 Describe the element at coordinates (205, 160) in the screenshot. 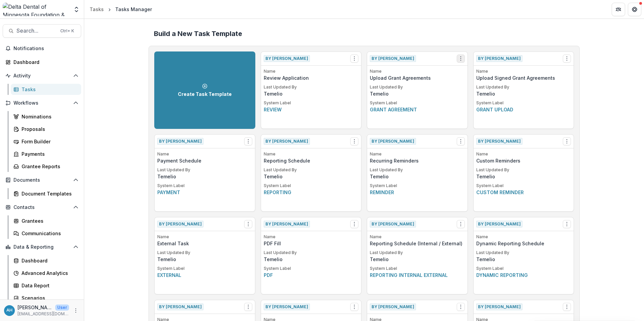

I see `p: Payment Schedule` at that location.